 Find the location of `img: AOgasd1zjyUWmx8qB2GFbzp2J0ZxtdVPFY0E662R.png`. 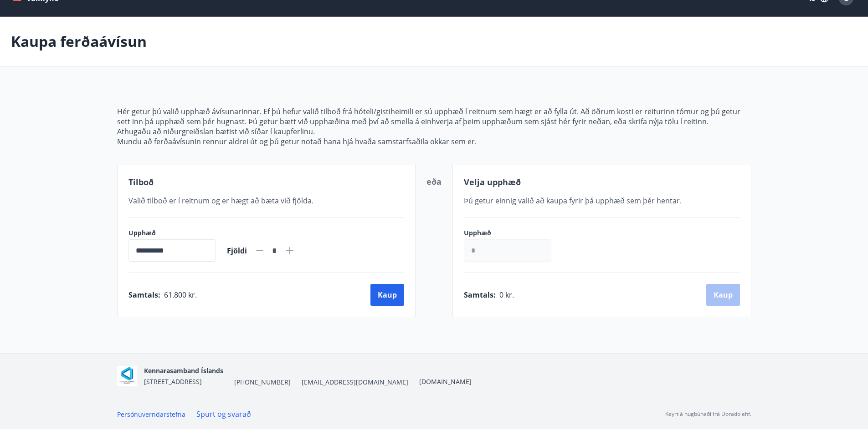

img: AOgasd1zjyUWmx8qB2GFbzp2J0ZxtdVPFY0E662R.png is located at coordinates (127, 376).